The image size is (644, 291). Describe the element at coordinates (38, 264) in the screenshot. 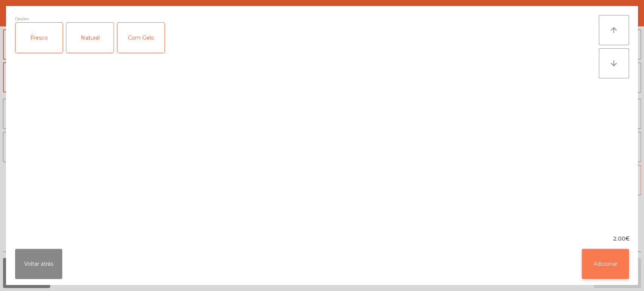

I see `button: Voltar atrás` at that location.